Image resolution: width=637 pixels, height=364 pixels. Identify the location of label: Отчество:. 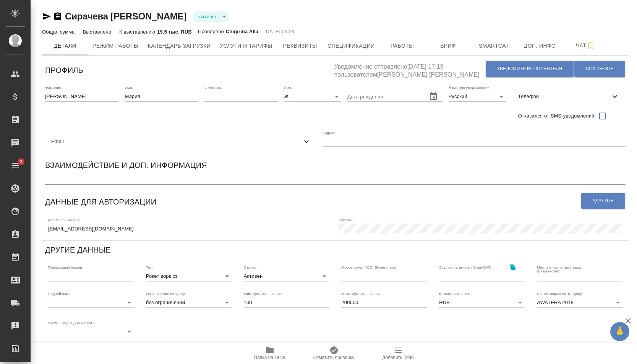
(213, 87).